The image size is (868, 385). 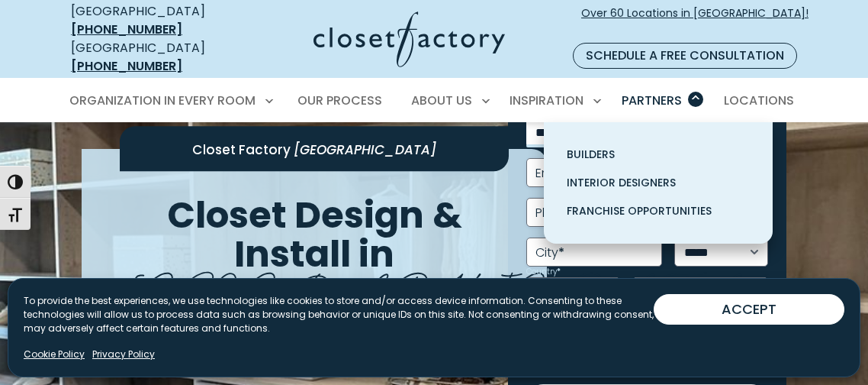 I want to click on a: Cookie Policy, so click(x=54, y=354).